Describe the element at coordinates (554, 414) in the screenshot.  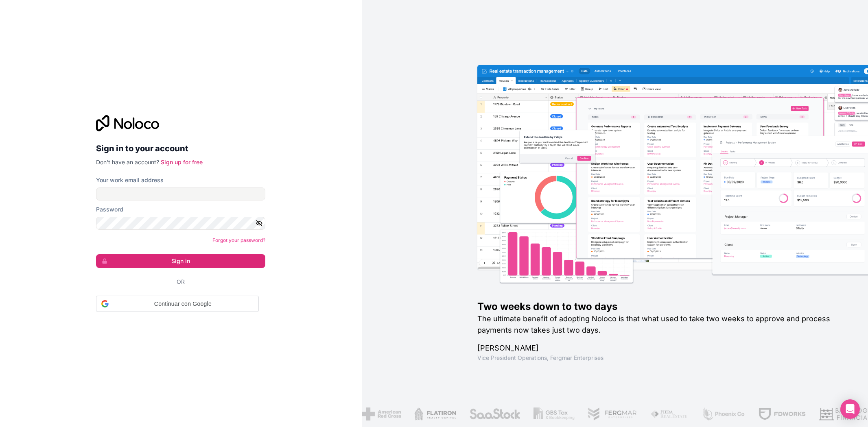
I see `img: /assets/gbstax-C-GtDUiK.png` at that location.